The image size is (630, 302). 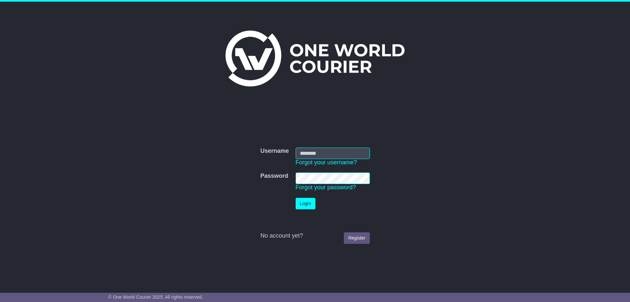 What do you see at coordinates (357, 238) in the screenshot?
I see `a: Register` at bounding box center [357, 238].